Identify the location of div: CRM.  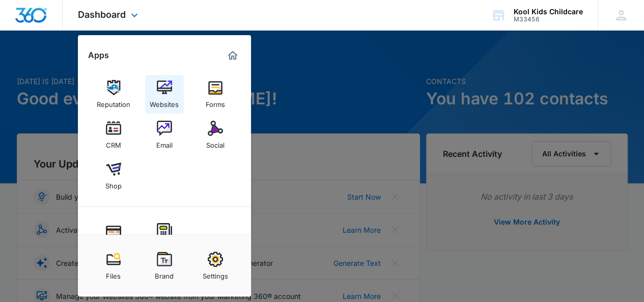
(113, 142).